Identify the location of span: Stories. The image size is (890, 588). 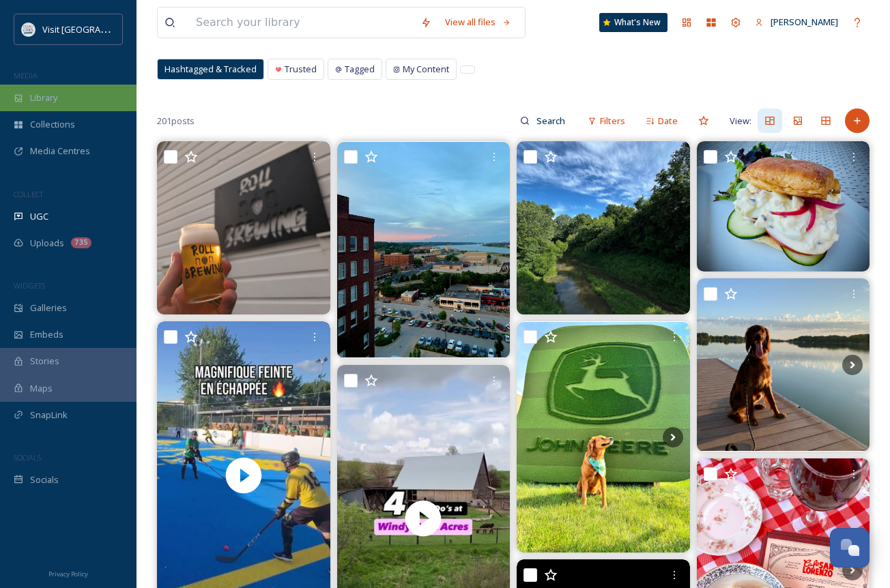
(44, 361).